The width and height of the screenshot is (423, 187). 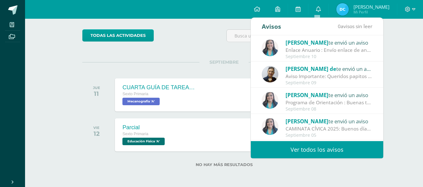 What do you see at coordinates (329, 103) in the screenshot?
I see `div: Programa de Orientación : Buenas tardes estudiantes: Esperando se encuentren bien, por este medio...` at bounding box center [329, 103].